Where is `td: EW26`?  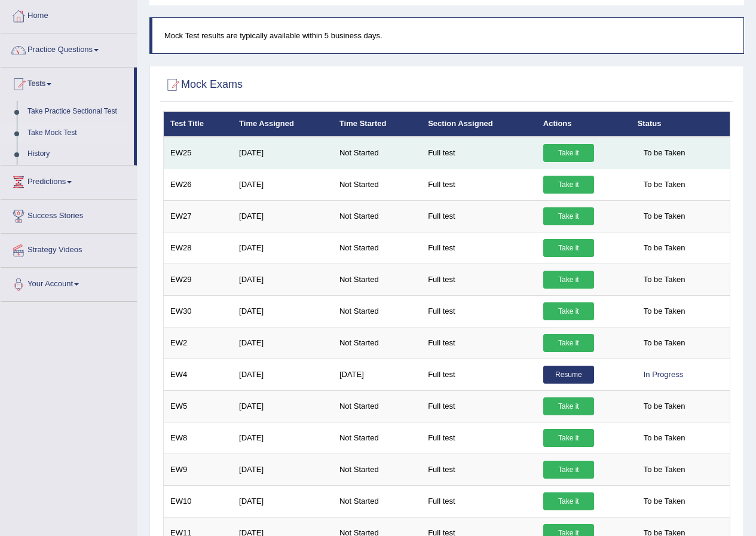 td: EW26 is located at coordinates (199, 184).